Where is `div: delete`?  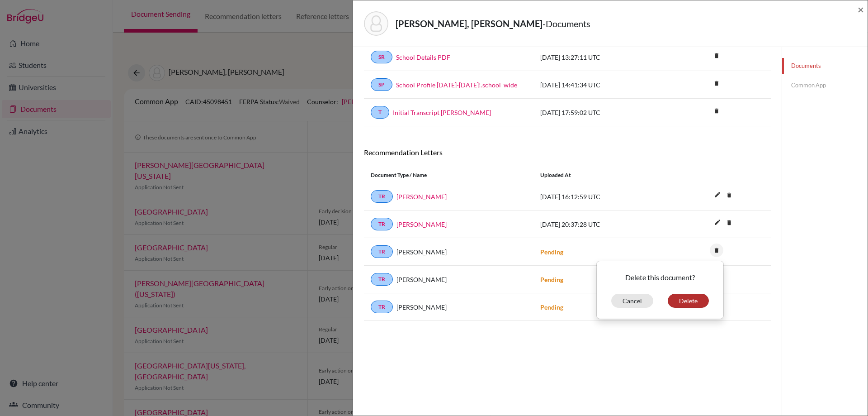
div: delete is located at coordinates (660, 290).